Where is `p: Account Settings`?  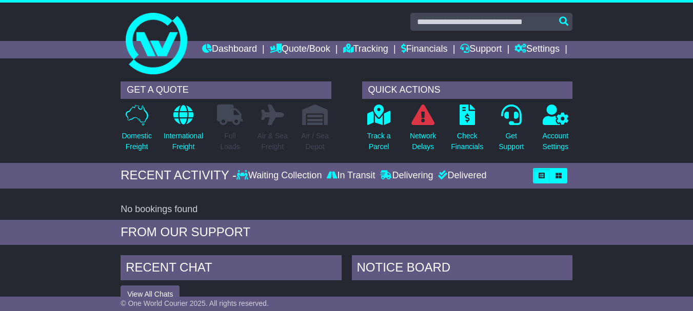
p: Account Settings is located at coordinates (555, 141).